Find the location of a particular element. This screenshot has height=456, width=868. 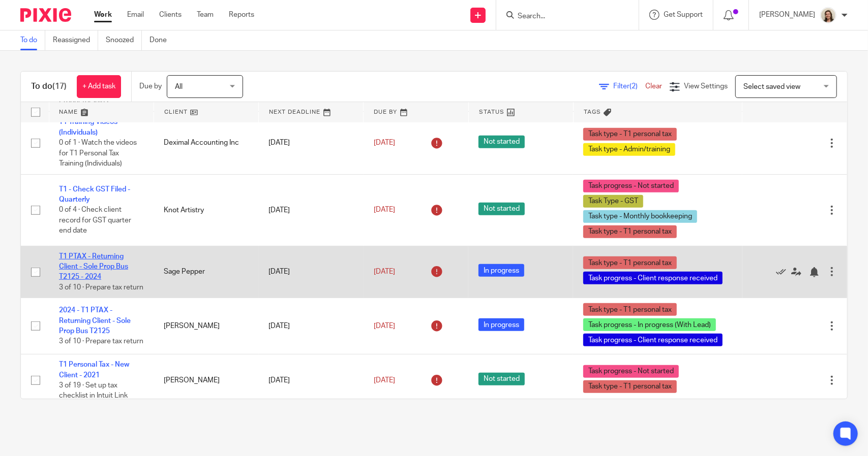

input: Search is located at coordinates (563, 17).